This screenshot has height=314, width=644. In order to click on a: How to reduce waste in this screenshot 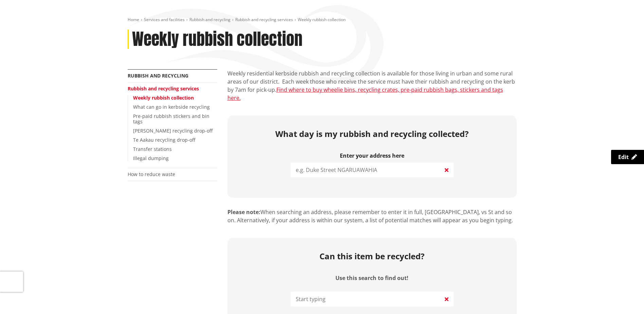, I will do `click(151, 174)`.